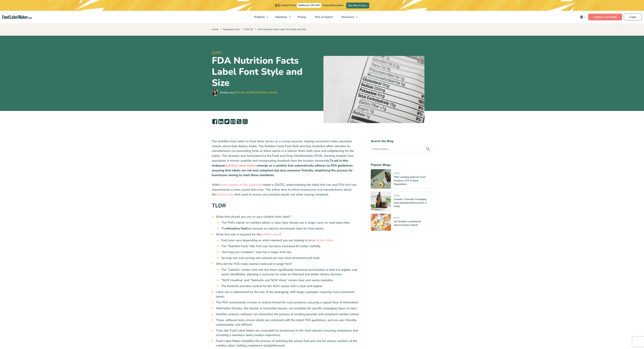 This screenshot has height=349, width=644. Describe the element at coordinates (242, 165) in the screenshot. I see `a: nutrition label makers` at that location.